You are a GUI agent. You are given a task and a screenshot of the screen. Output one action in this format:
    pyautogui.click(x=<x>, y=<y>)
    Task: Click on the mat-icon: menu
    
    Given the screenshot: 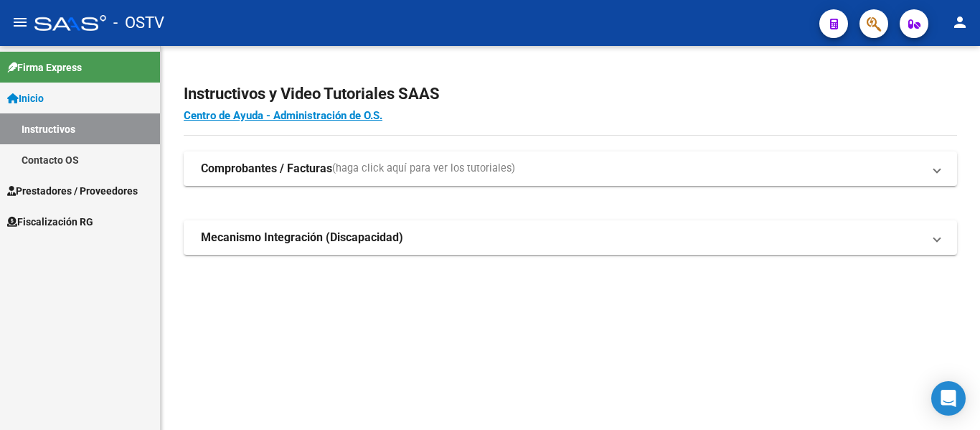 What is the action you would take?
    pyautogui.click(x=20, y=22)
    